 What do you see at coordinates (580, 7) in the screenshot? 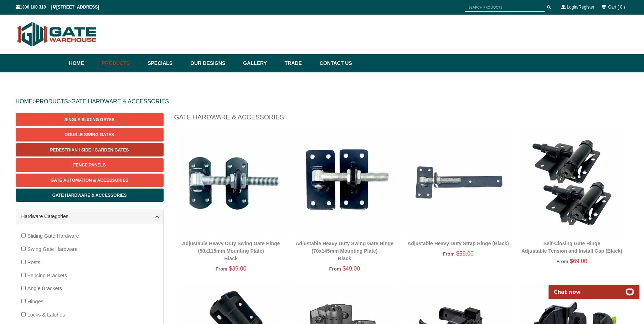
I see `a: Login/Register` at bounding box center [580, 7].